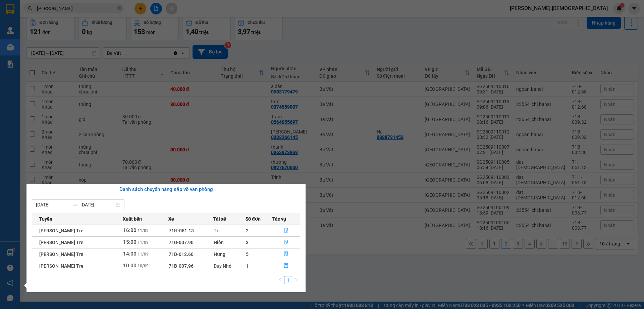 This screenshot has width=644, height=309. I want to click on span: Xuất bến, so click(132, 219).